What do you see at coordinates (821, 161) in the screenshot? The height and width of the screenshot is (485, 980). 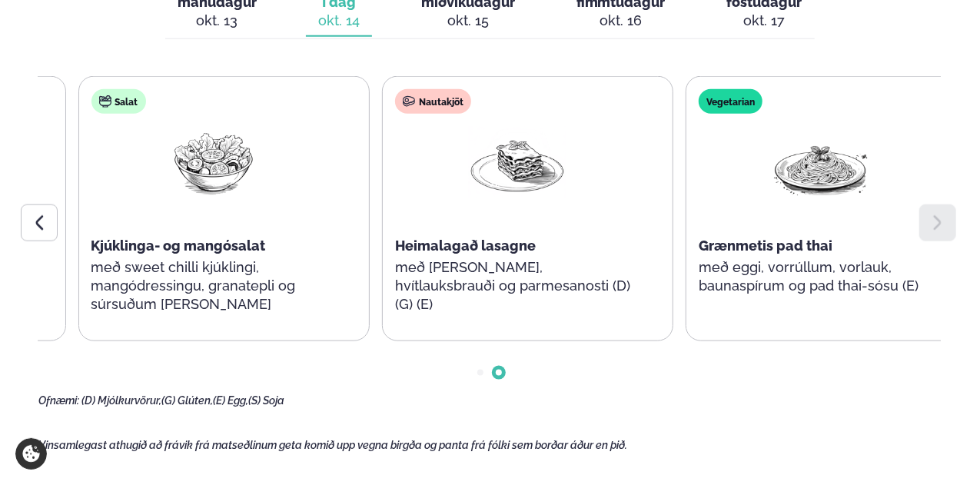 I see `img: Spagetti.png` at bounding box center [821, 161].